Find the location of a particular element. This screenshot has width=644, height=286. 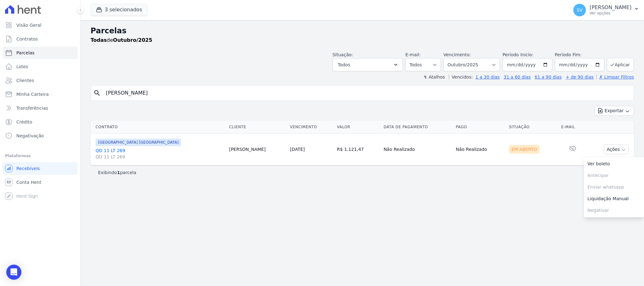

th: E-mail is located at coordinates (572, 127).